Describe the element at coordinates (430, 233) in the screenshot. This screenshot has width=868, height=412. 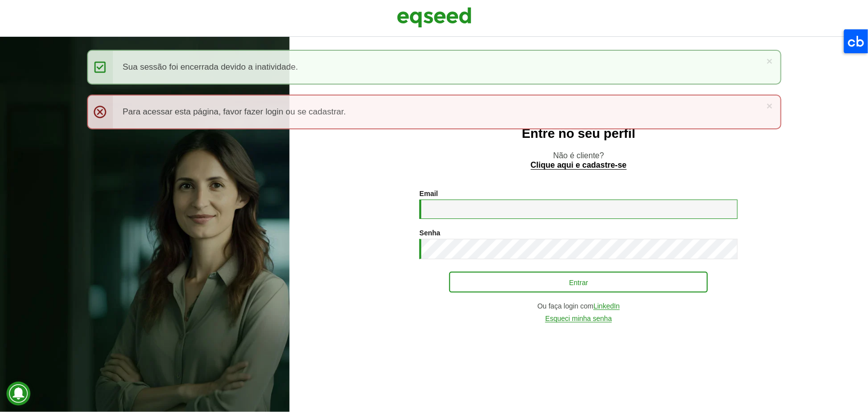
I see `label: Senha` at that location.